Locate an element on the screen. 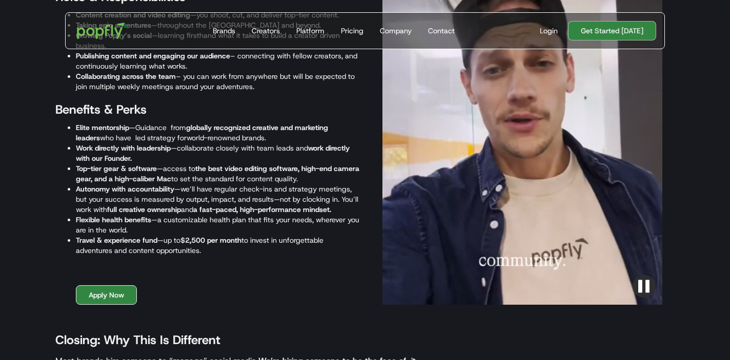 This screenshot has width=730, height=360. li: —Guidance from who have led strategy forworld-renowned brands. is located at coordinates (218, 133).